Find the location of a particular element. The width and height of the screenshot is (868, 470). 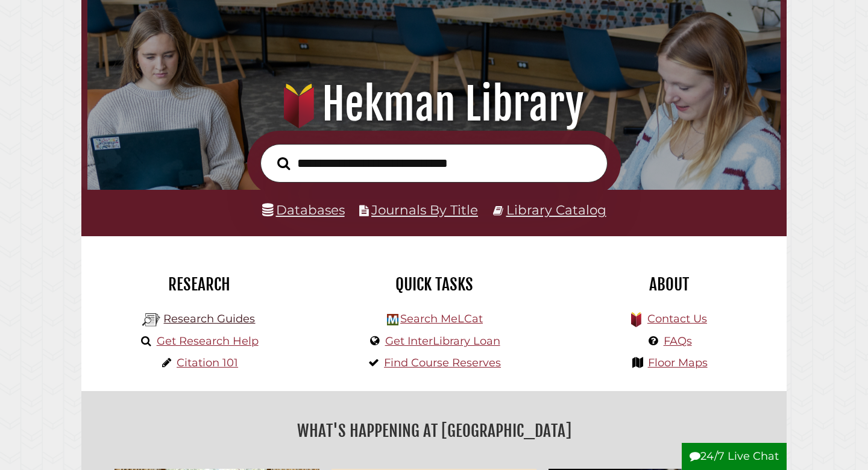

button: Search is located at coordinates (283, 163).